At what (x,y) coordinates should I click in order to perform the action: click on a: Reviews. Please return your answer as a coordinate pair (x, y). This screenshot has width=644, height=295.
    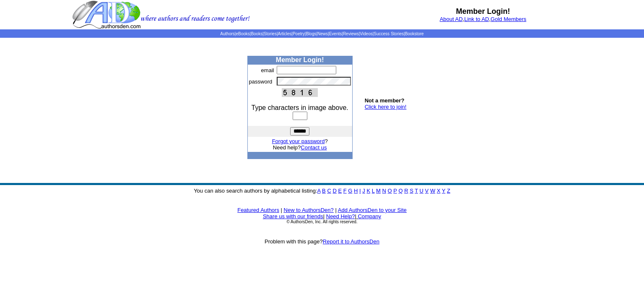
    Looking at the image, I should click on (351, 33).